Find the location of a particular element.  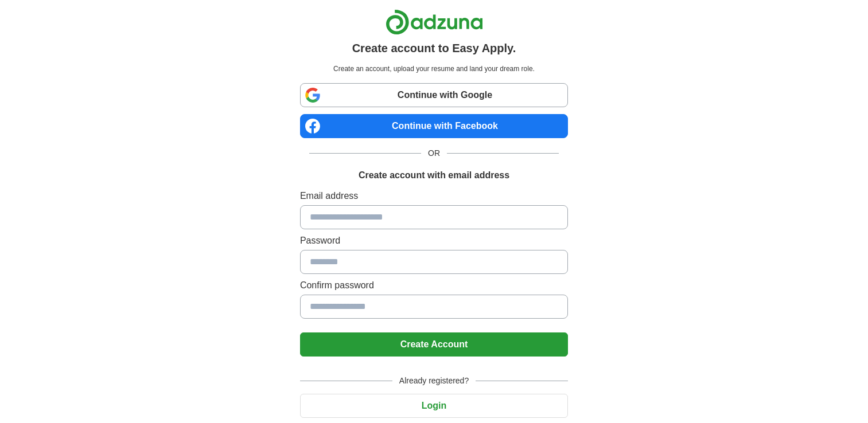

a: Login is located at coordinates (434, 406).